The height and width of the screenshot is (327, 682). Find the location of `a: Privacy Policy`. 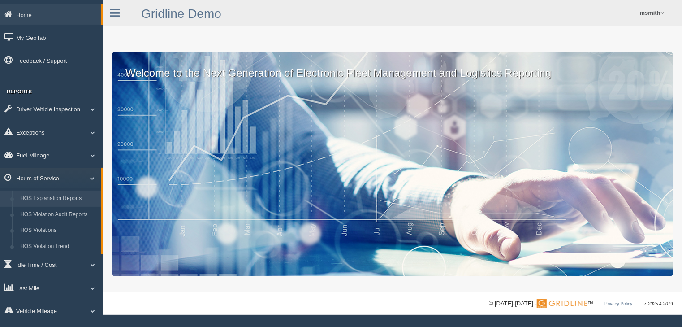

a: Privacy Policy is located at coordinates (618, 303).